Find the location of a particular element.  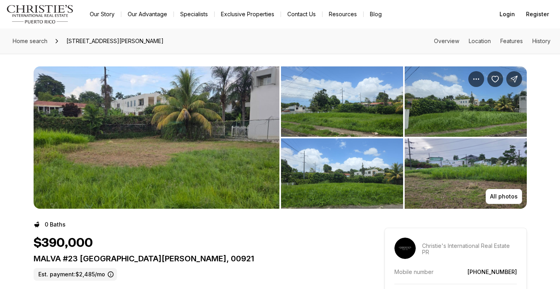

p: All photos is located at coordinates (504, 196).